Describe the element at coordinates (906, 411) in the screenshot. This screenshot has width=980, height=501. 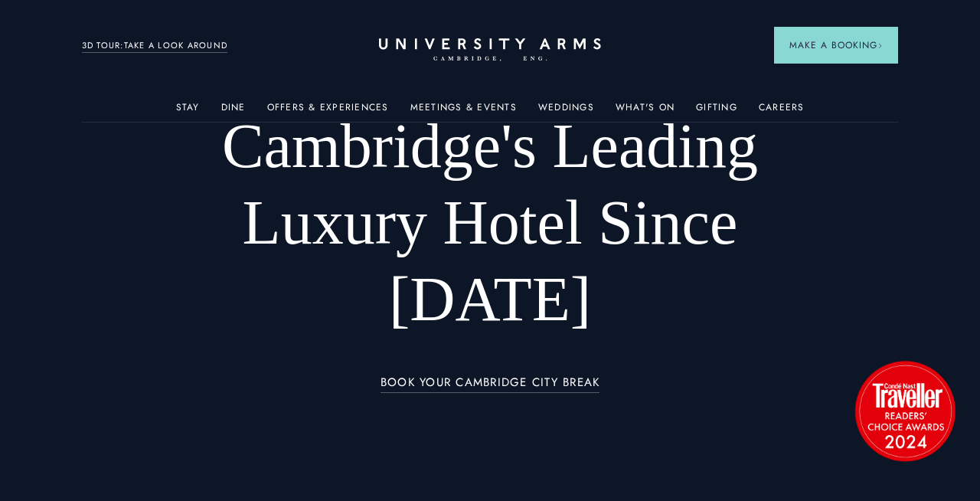
I see `img: image-2524eff8f0c5d55edbf694693304c4387916dea5-1501x1501-png` at that location.